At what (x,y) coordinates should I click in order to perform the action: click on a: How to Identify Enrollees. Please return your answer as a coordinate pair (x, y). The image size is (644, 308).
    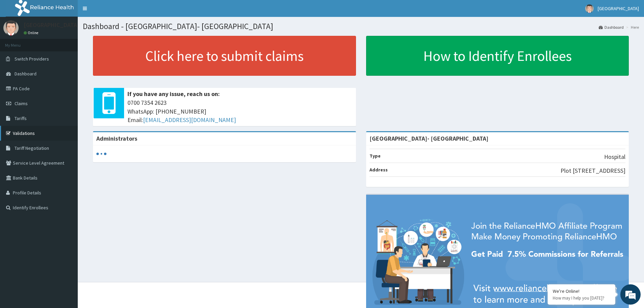
    Looking at the image, I should click on (498, 56).